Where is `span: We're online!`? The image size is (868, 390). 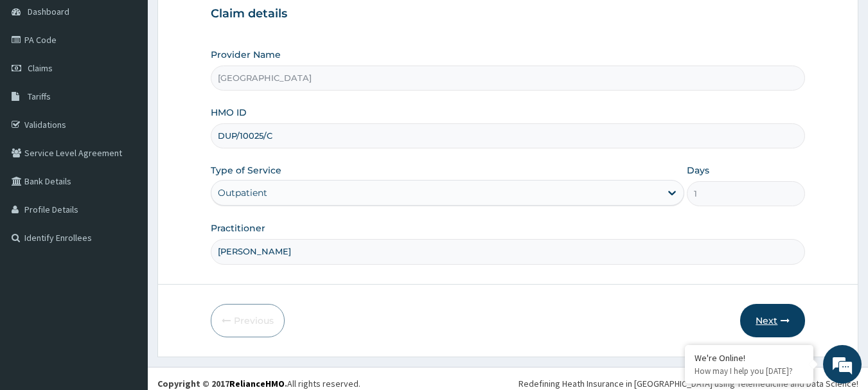 span: We're online! is located at coordinates (126, 179).